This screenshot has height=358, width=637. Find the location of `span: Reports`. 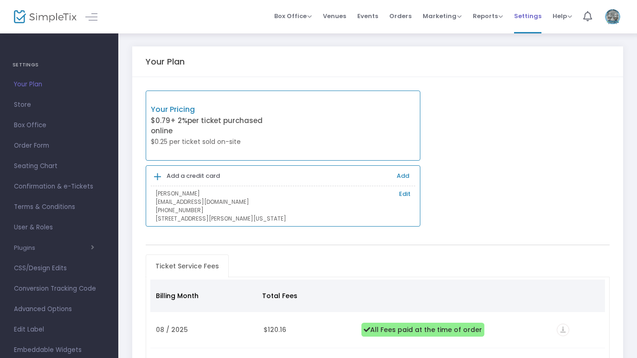

span: Reports is located at coordinates (488, 16).